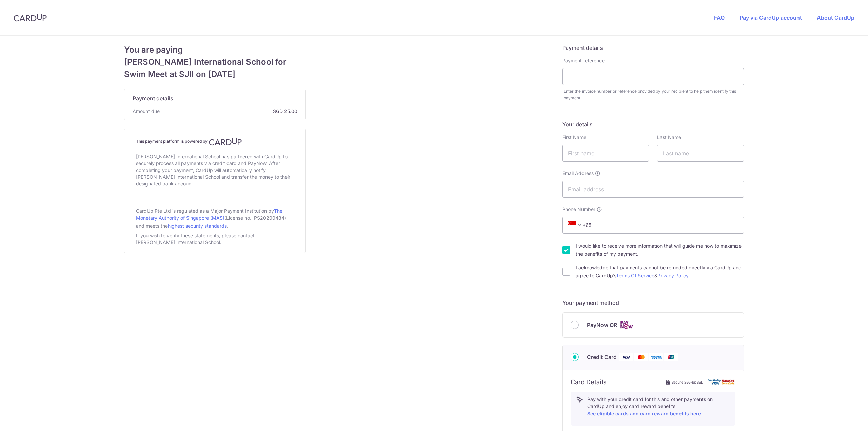 This screenshot has width=868, height=431. Describe the element at coordinates (770, 18) in the screenshot. I see `a: Pay via CardUp account` at that location.